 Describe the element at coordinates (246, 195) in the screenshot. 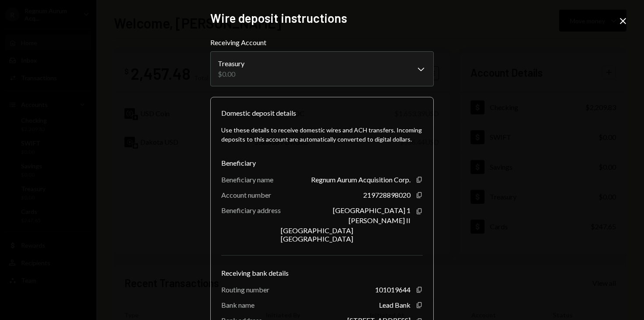

I see `div: Account number` at that location.